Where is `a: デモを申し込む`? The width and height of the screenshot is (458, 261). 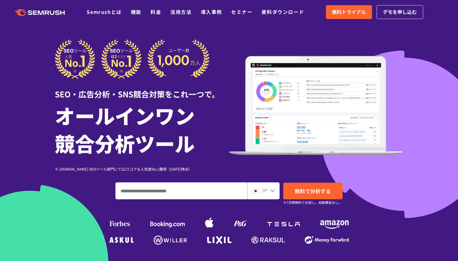 a: デモを申し込む is located at coordinates (399, 12).